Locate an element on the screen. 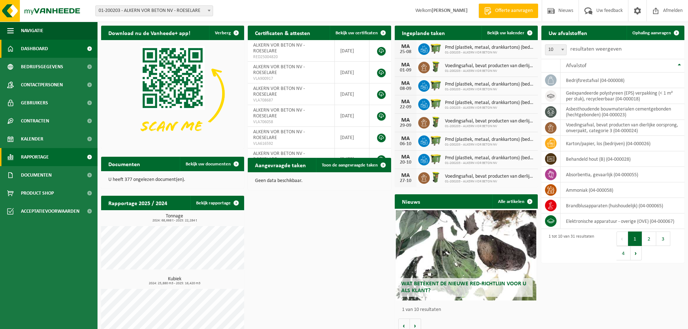  span: Bekijk uw documenten is located at coordinates (208, 164).